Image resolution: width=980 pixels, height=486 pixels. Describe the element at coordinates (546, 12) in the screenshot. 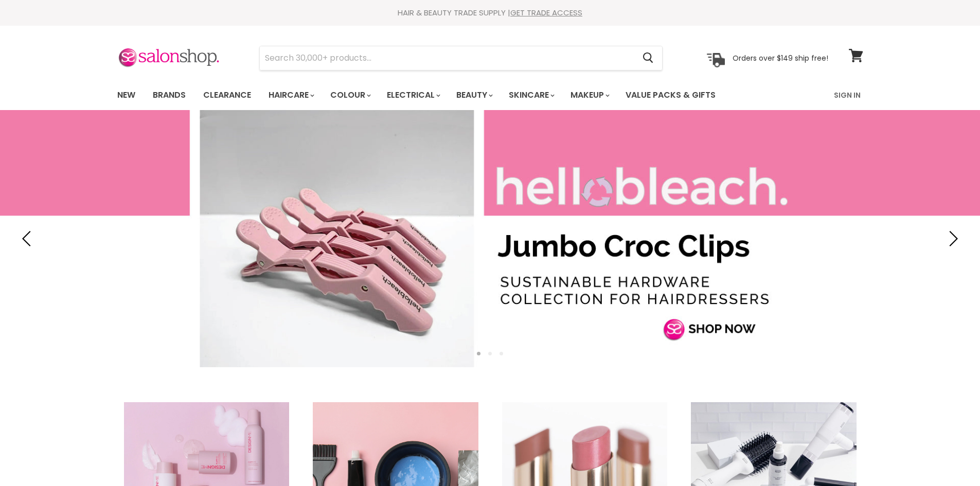

I see `a: GET TRADE ACCESS` at that location.